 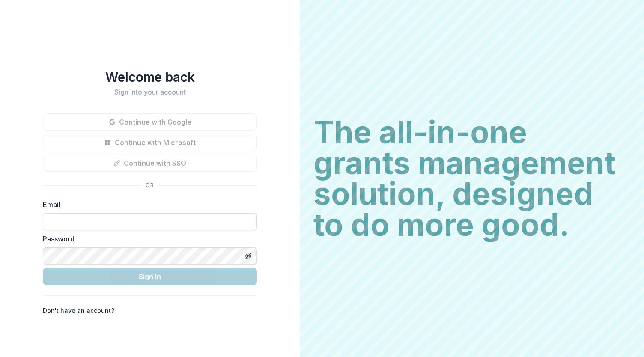 What do you see at coordinates (150, 122) in the screenshot?
I see `button: Continue with Google` at bounding box center [150, 122].